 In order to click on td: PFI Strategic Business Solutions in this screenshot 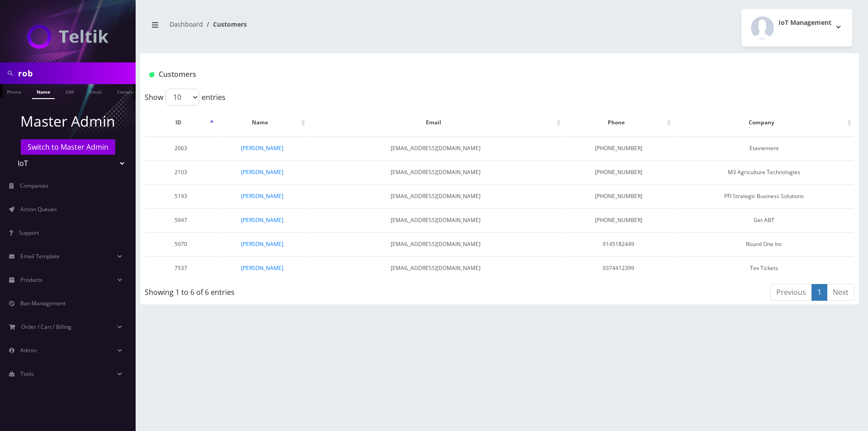, I will do `click(763, 195)`.